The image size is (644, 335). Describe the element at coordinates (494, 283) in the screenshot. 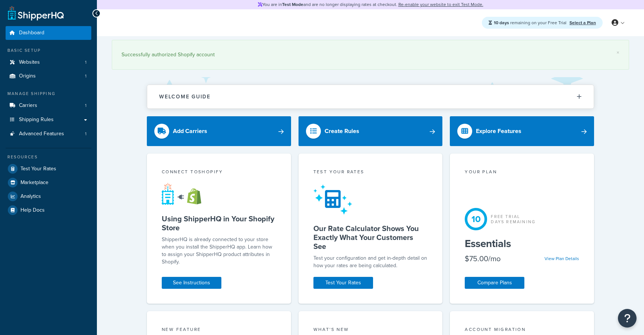

I see `a: Compare Plans` at that location.